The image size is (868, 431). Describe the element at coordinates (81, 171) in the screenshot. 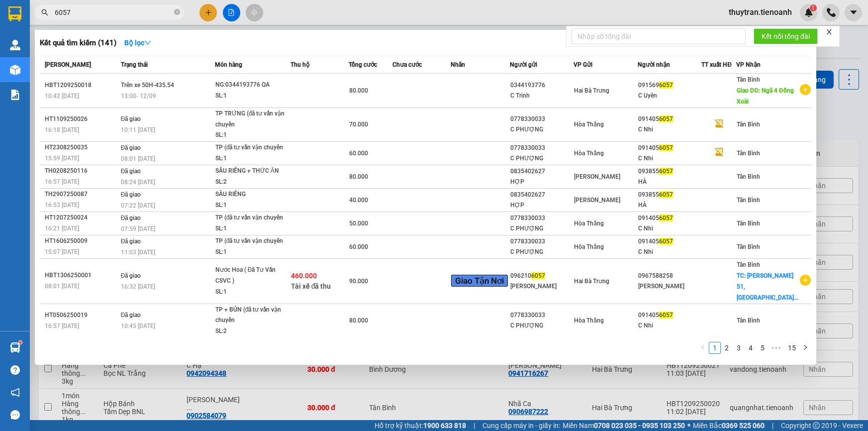

I see `div: TH0208250116` at that location.